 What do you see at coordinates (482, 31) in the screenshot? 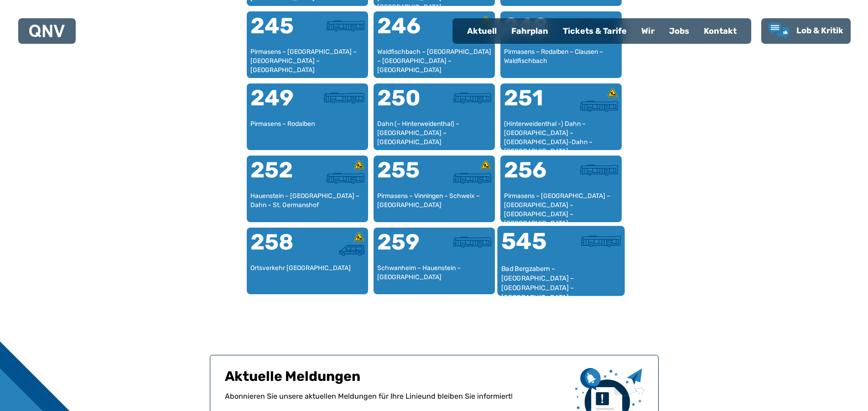
I see `a: Aktuell` at bounding box center [482, 31].